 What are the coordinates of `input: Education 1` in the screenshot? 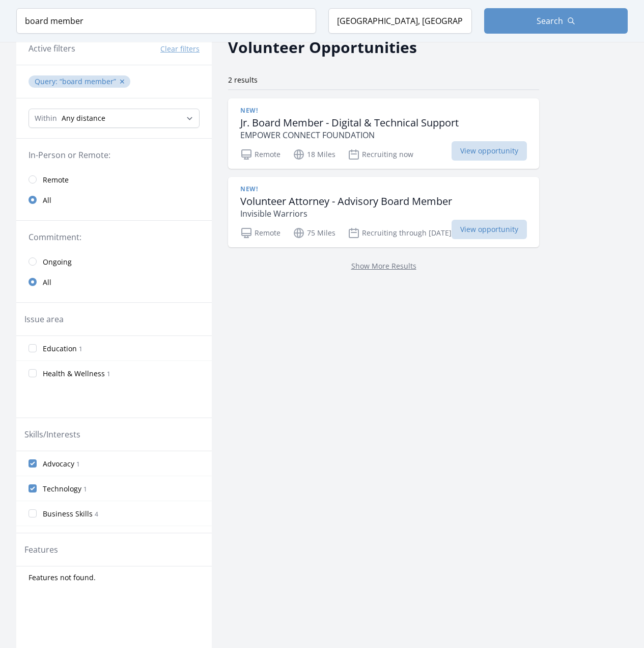 It's located at (33, 348).